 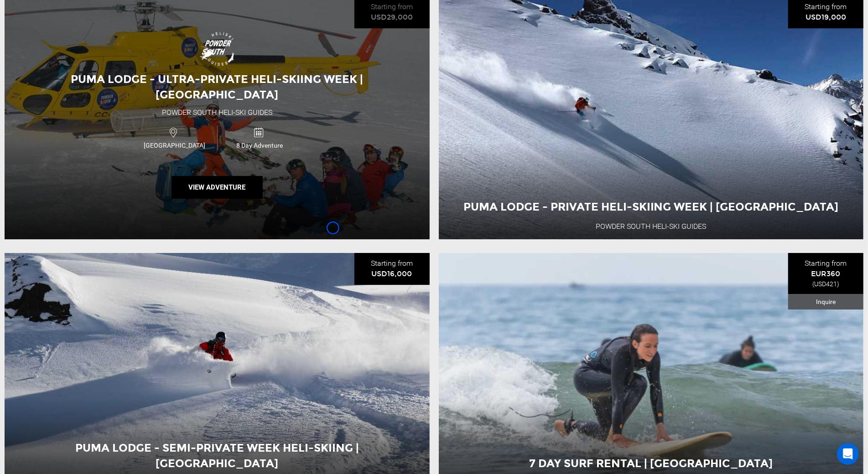 I want to click on span: 8 Day Adventure, so click(x=259, y=146).